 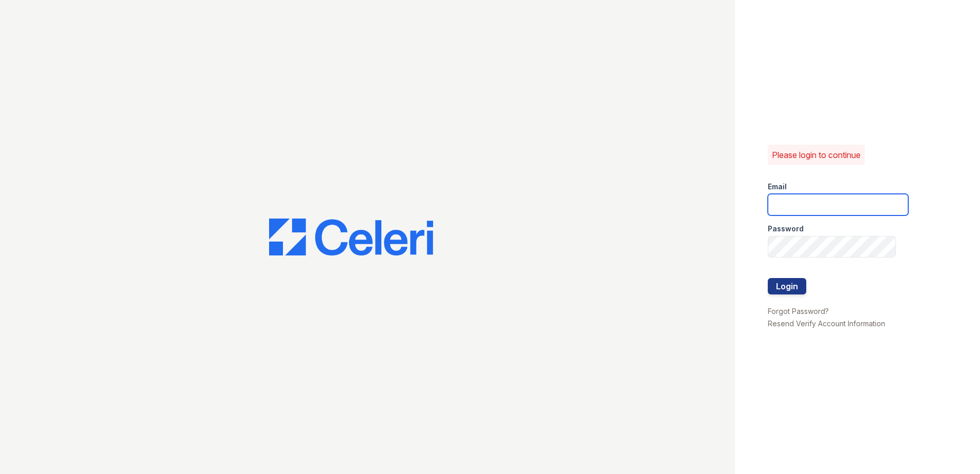 What do you see at coordinates (798, 311) in the screenshot?
I see `a: Forgot Password?` at bounding box center [798, 311].